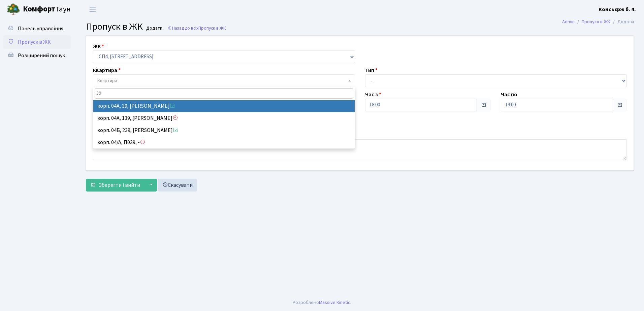 The image size is (644, 311). Describe the element at coordinates (224, 142) in the screenshot. I see `li: корп. 04/А, П039, -` at that location.